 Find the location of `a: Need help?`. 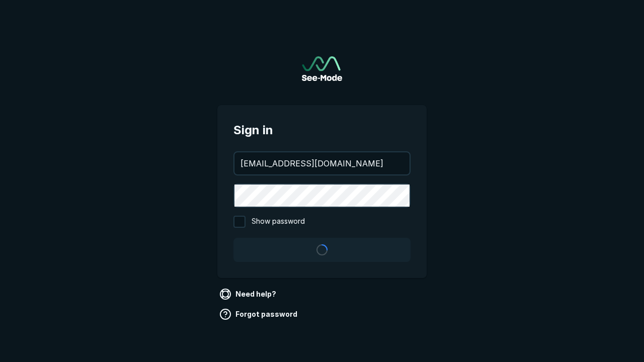

a: Need help? is located at coordinates (248, 294).